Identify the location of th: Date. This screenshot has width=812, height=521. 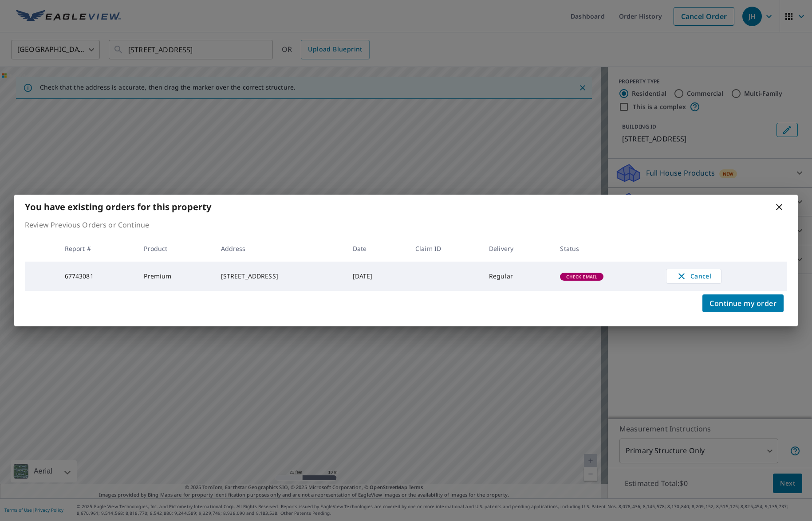
(377, 248).